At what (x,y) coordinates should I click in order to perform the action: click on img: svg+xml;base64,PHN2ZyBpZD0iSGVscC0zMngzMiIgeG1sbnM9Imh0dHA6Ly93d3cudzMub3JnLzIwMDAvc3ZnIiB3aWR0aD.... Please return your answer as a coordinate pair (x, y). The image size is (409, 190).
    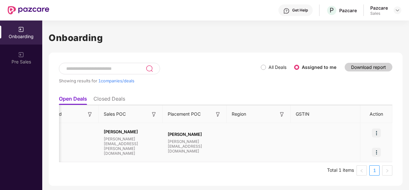
    Looking at the image, I should click on (286, 11).